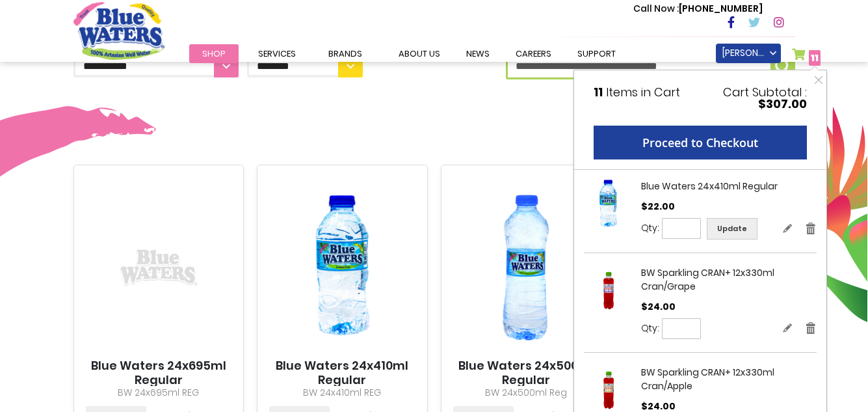 This screenshot has height=412, width=868. Describe the element at coordinates (658, 206) in the screenshot. I see `span: $22.00` at that location.